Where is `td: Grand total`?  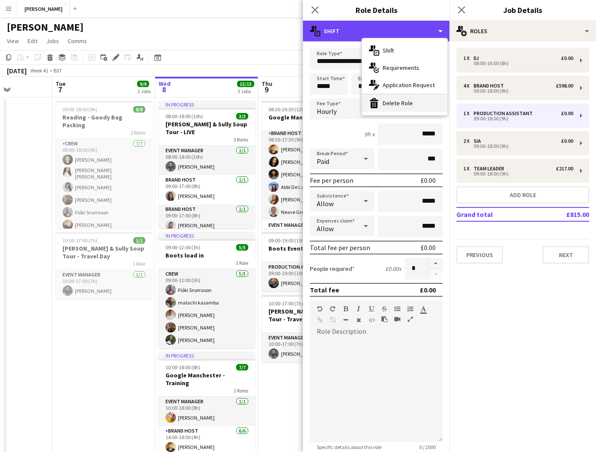
td: Grand total is located at coordinates (497, 214).